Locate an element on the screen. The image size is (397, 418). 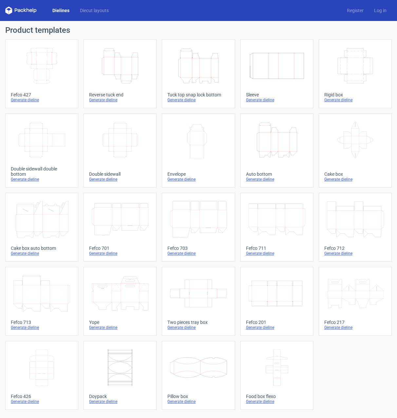
a: Tuck top snap lock bottomGenerate dieline is located at coordinates (198, 74).